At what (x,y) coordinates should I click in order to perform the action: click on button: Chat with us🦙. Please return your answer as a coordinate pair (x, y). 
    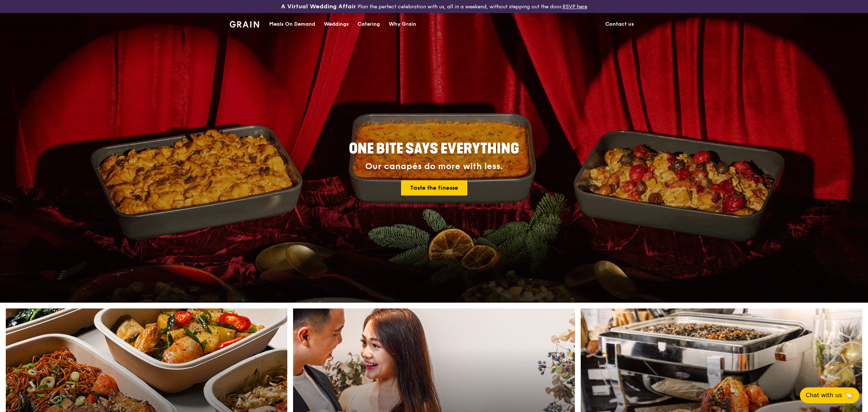
    Looking at the image, I should click on (830, 395).